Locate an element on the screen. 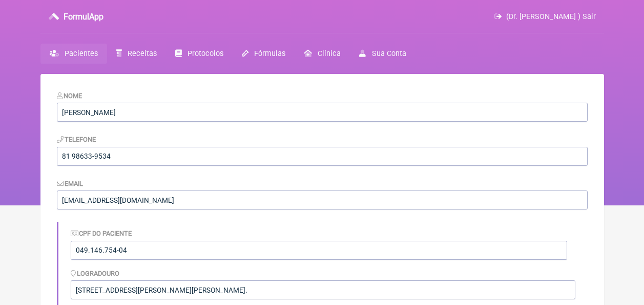 The image size is (644, 305). input: Nome do Paciente is located at coordinates (322, 112).